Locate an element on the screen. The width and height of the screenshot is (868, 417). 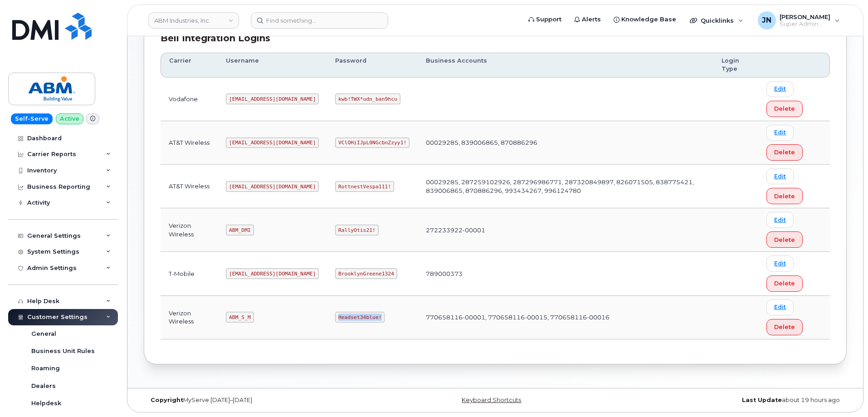
td: Vodafone is located at coordinates (189, 99).